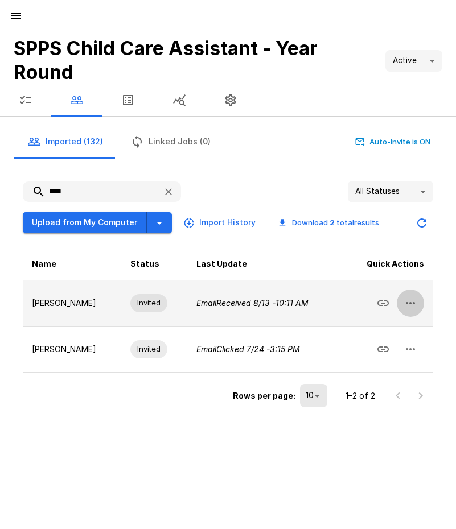  What do you see at coordinates (72, 264) in the screenshot?
I see `th: Name` at bounding box center [72, 264].